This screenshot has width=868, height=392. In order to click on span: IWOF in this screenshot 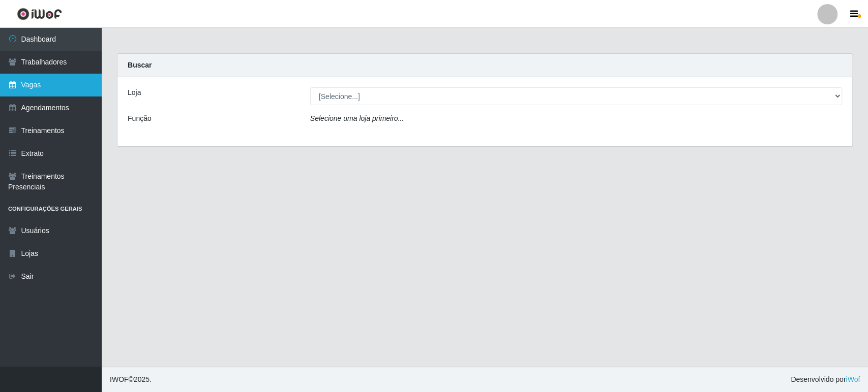, I will do `click(119, 380)`.